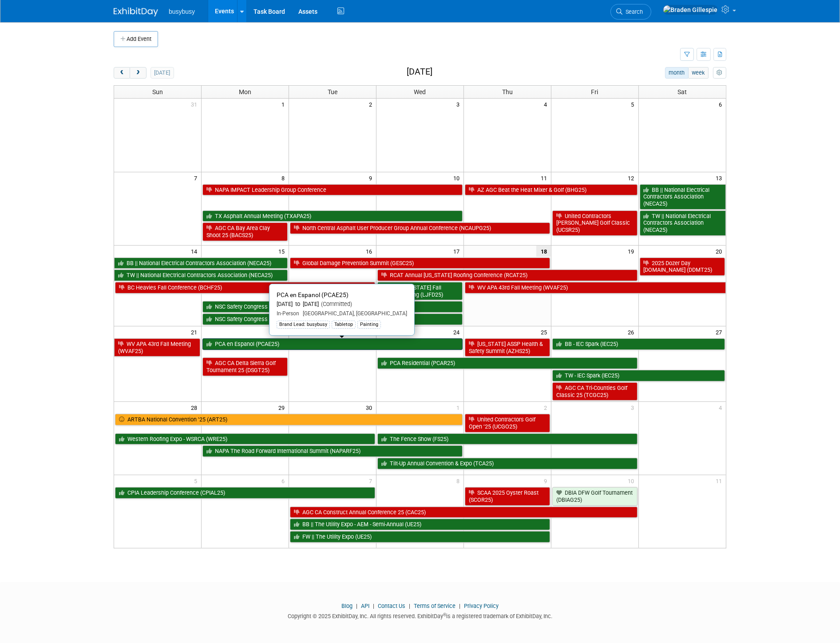  What do you see at coordinates (633, 11) in the screenshot?
I see `span: Search` at bounding box center [633, 11].